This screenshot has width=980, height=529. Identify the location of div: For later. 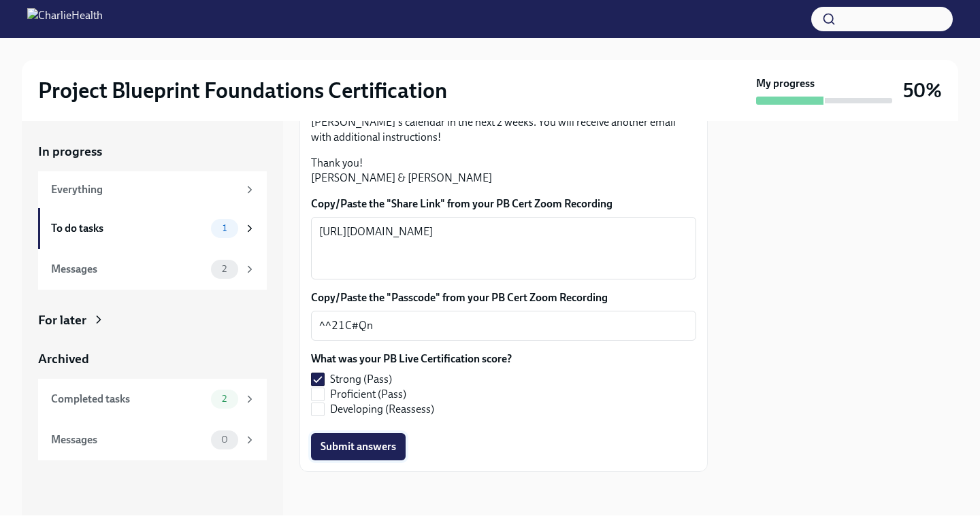
(62, 321).